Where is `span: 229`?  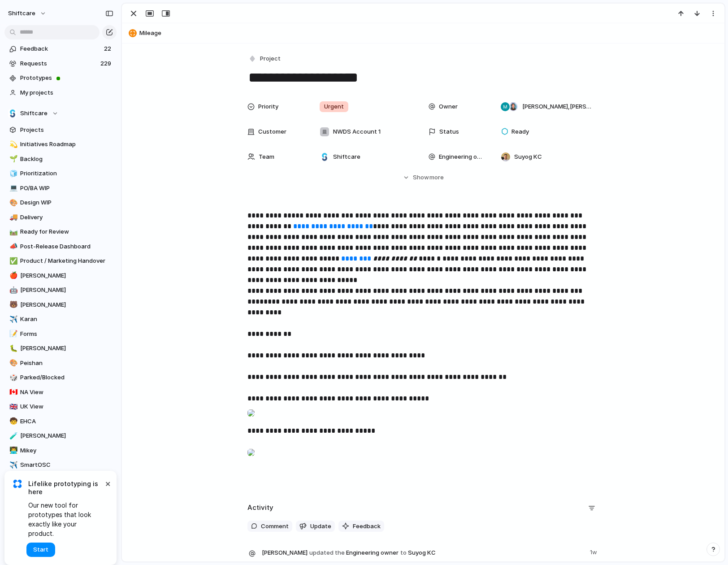
span: 229 is located at coordinates (107, 64).